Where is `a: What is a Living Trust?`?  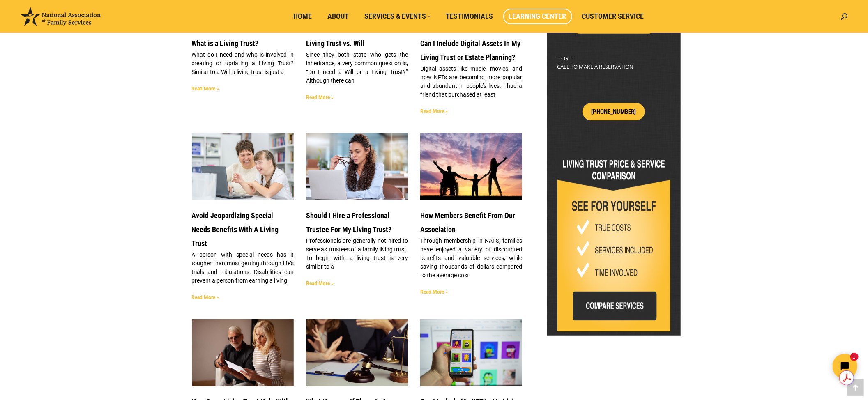
a: What is a Living Trust? is located at coordinates (225, 43).